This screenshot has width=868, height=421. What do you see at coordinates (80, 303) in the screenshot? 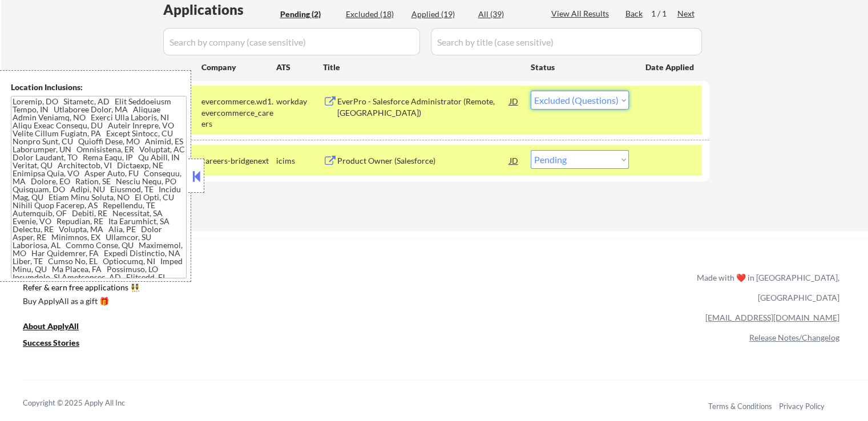
I see `a: Buy ApplyAll as a gift 🎁` at bounding box center [80, 303].